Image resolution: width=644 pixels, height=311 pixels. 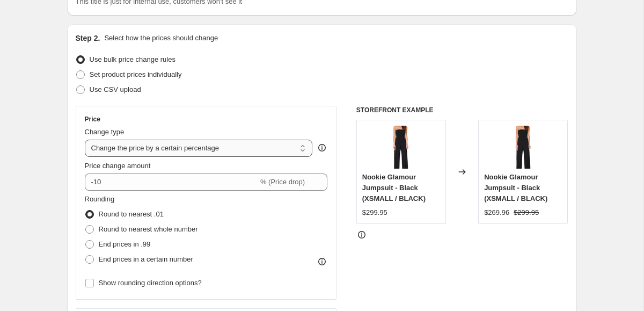 I want to click on span: Show rounding direction options?, so click(x=150, y=282).